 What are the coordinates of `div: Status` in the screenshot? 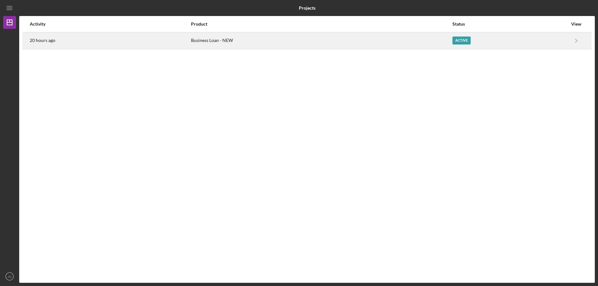 It's located at (510, 24).